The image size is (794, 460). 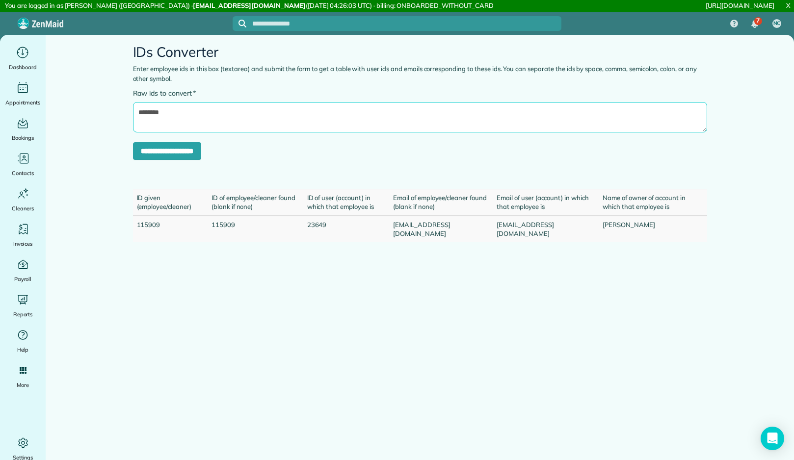 What do you see at coordinates (23, 341) in the screenshot?
I see `a: Help` at bounding box center [23, 341].